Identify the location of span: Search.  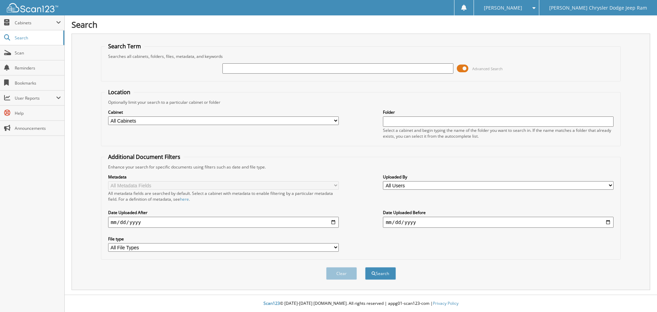
(37, 38).